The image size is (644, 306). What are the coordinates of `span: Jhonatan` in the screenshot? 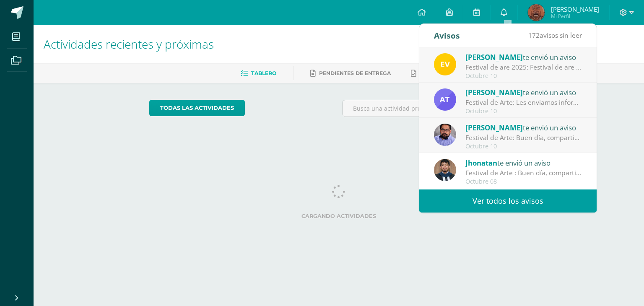 It's located at (481, 163).